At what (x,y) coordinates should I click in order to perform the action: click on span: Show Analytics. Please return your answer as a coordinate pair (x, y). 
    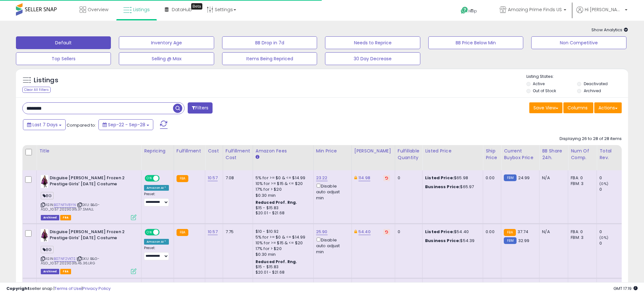
    Looking at the image, I should click on (610, 29).